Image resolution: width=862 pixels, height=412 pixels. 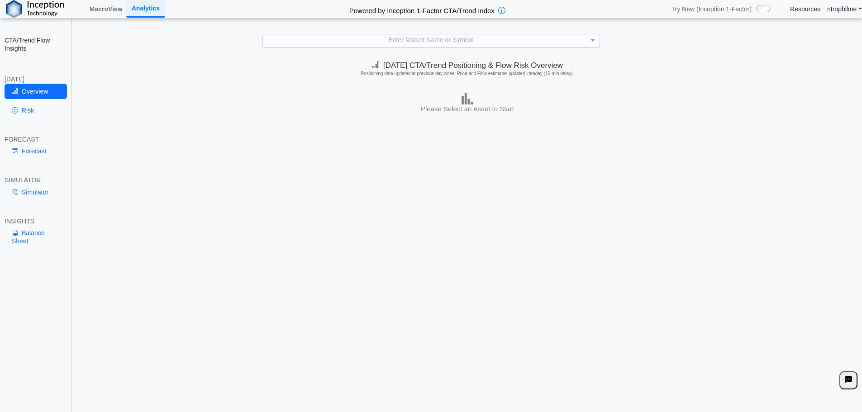 I want to click on a: Resources, so click(x=805, y=9).